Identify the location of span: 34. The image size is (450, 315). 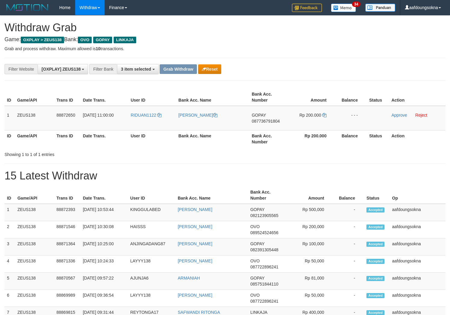
(356, 4).